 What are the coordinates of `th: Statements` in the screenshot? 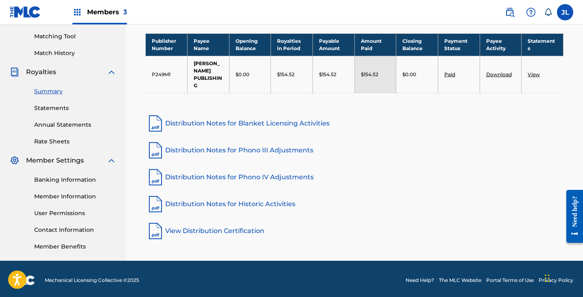 It's located at (543, 44).